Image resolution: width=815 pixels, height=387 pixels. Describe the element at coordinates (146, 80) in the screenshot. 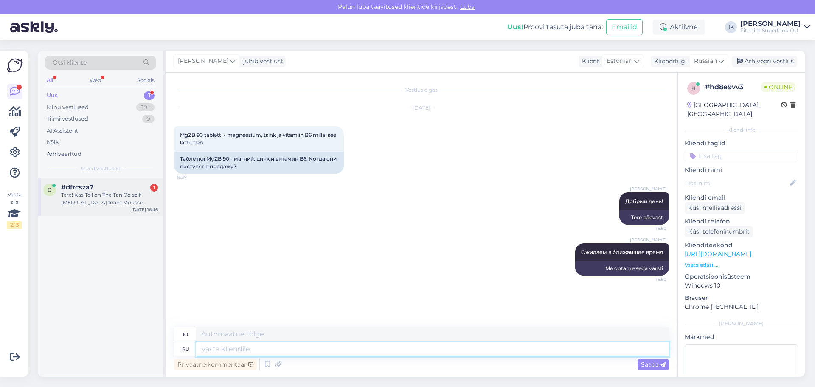

I see `div: Socials` at that location.